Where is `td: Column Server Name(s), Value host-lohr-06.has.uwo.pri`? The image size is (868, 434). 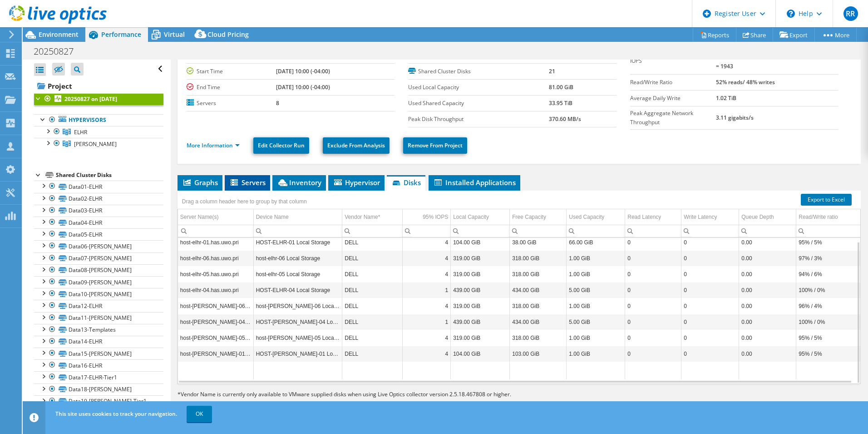
td: Column Server Name(s), Value host-lohr-06.has.uwo.pri is located at coordinates (215, 306).